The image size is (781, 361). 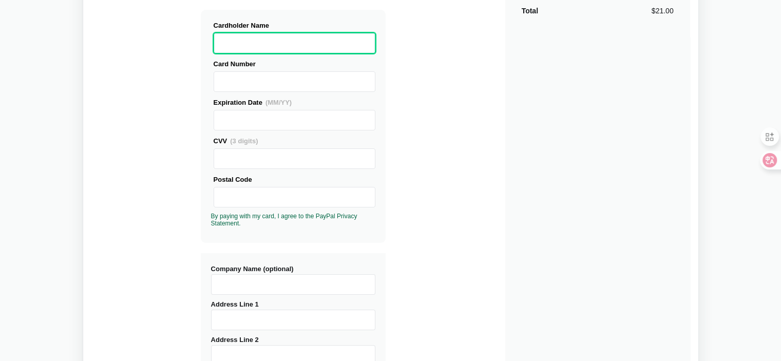 I want to click on input: Company Name (optional), so click(x=293, y=284).